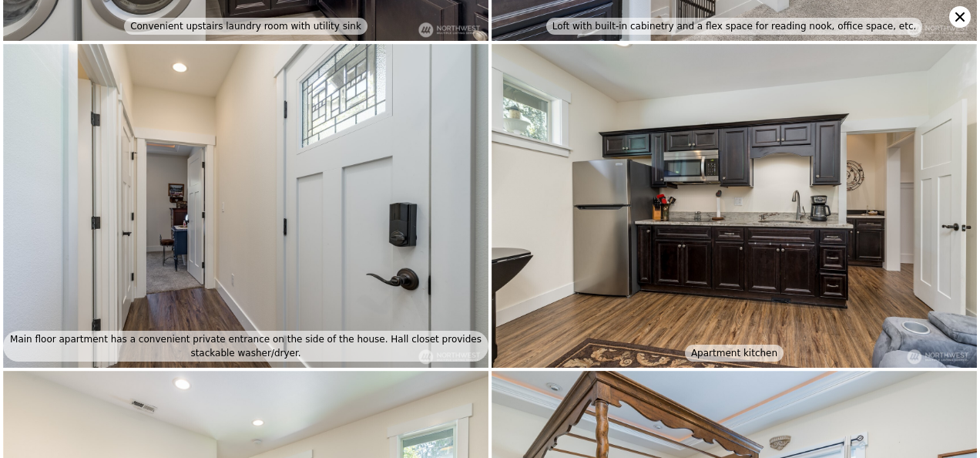  What do you see at coordinates (246, 26) in the screenshot?
I see `div: Convenient upstairs laundry room with utility sink` at bounding box center [246, 26].